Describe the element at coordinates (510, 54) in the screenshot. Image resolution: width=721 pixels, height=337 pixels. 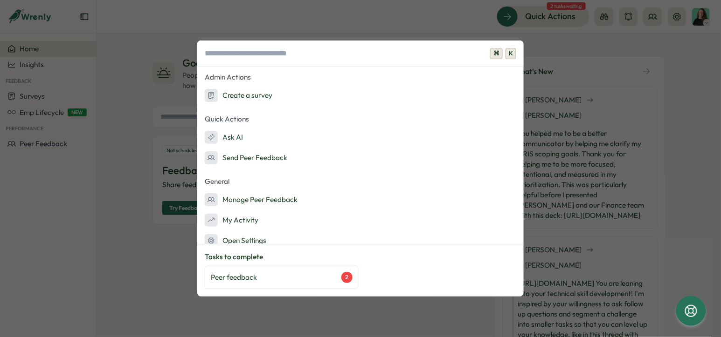
I see `span: K` at that location.